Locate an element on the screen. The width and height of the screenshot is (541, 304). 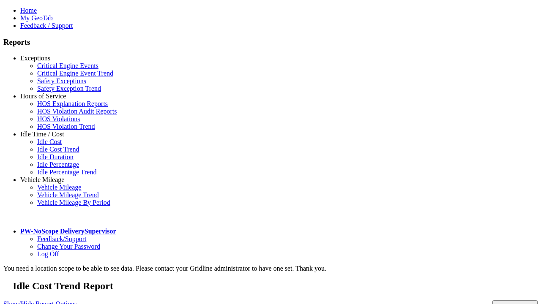
a: Exceptions is located at coordinates (35, 58).